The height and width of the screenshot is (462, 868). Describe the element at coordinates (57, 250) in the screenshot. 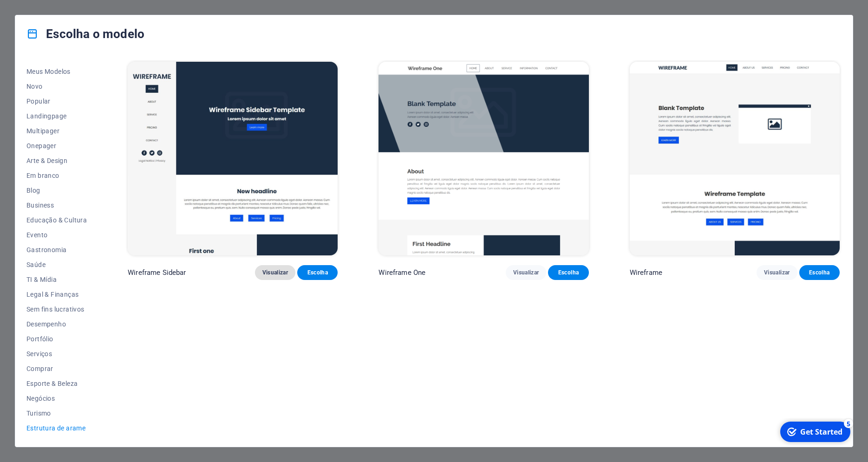

I see `span: Gastronomia` at that location.